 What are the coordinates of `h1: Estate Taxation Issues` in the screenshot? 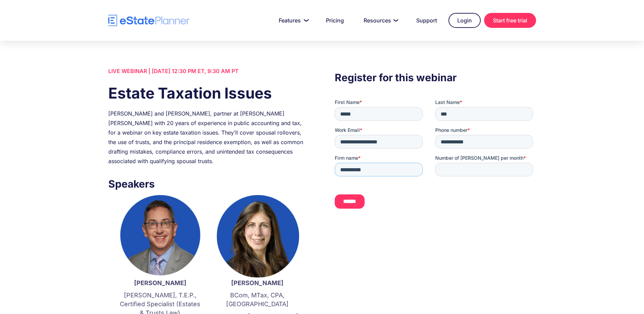 It's located at (209, 93).